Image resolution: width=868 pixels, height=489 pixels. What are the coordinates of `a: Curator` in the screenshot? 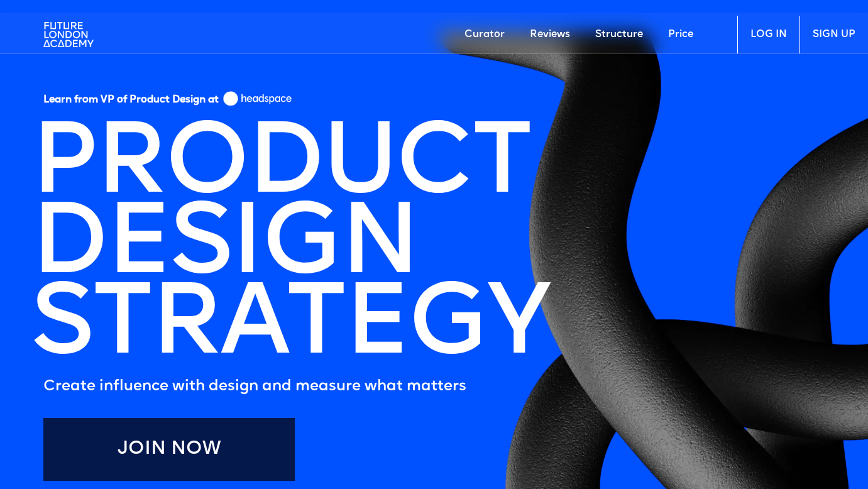 It's located at (485, 35).